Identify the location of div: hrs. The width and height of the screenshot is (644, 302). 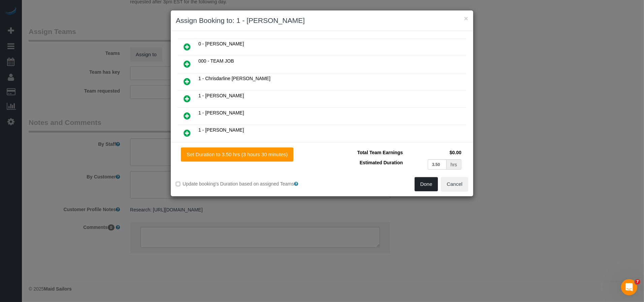
(454, 164).